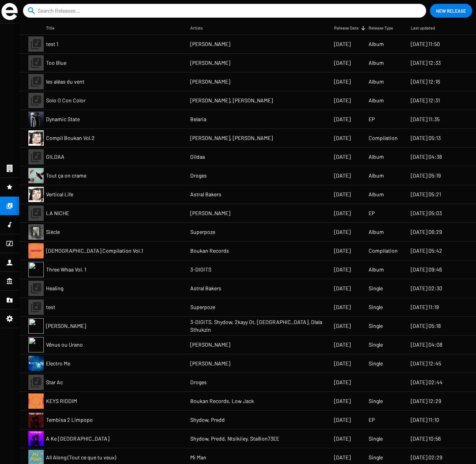 Image resolution: width=476 pixels, height=464 pixels. I want to click on img: 20250519_ab_vl_cover.jpg, so click(36, 194).